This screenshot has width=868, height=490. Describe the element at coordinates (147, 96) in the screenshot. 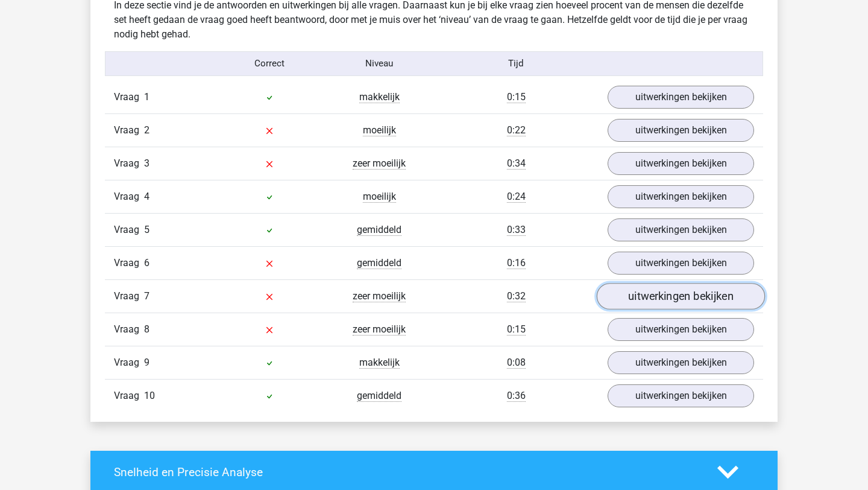

I see `span: 1` at that location.